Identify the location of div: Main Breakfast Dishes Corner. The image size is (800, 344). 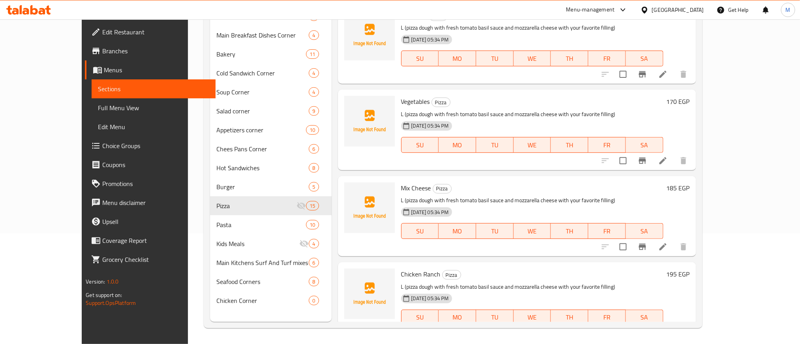
(262, 35).